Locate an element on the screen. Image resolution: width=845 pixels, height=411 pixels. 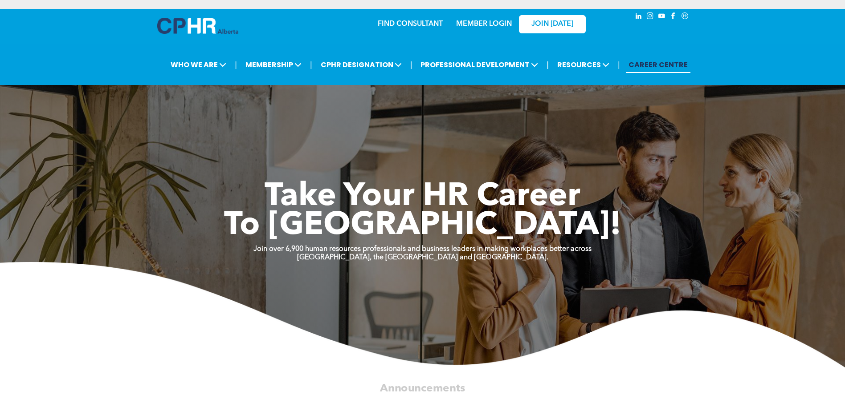
span: RESOURCES is located at coordinates (583, 65).